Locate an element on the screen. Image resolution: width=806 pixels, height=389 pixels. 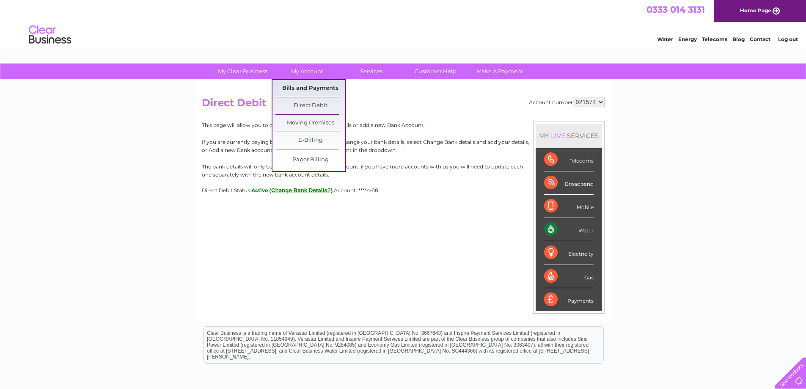
a: My Account is located at coordinates (307, 71).